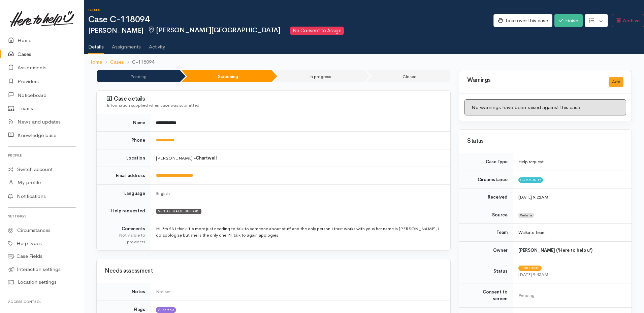 The width and height of the screenshot is (644, 313). Describe the element at coordinates (486, 197) in the screenshot. I see `td: Received` at that location.